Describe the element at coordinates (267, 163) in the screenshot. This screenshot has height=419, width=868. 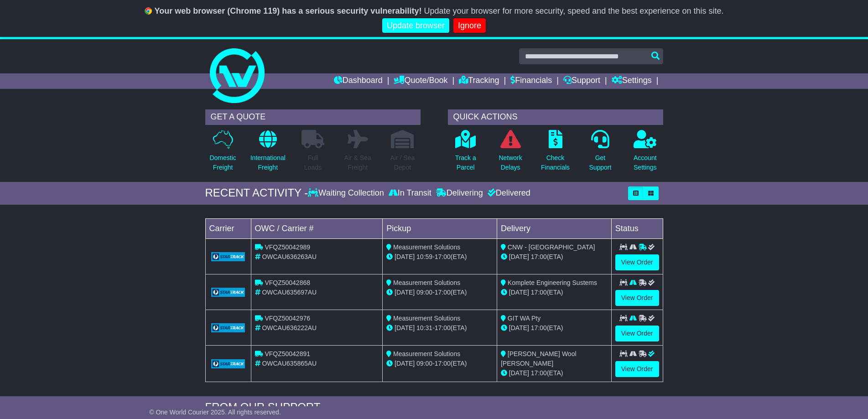
I see `p: International Freight` at that location.